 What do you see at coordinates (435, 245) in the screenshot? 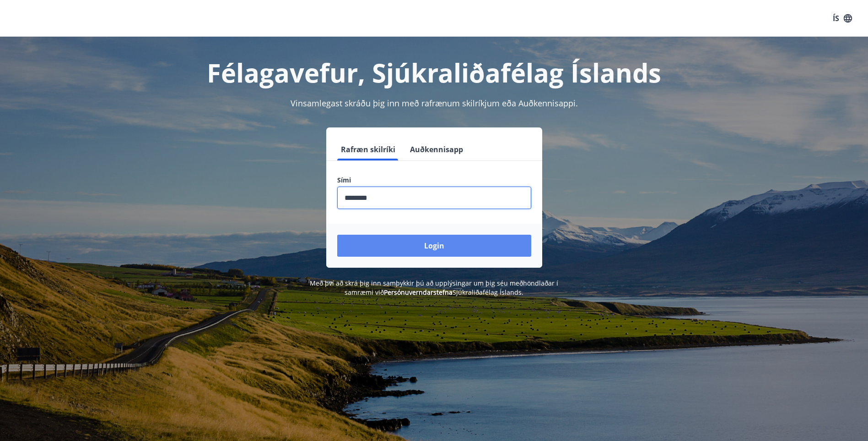
I see `button: Login` at bounding box center [435, 245].